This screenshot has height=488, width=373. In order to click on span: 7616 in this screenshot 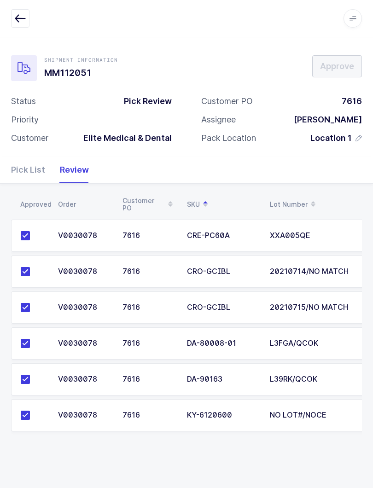, I will do `click(352, 101)`.